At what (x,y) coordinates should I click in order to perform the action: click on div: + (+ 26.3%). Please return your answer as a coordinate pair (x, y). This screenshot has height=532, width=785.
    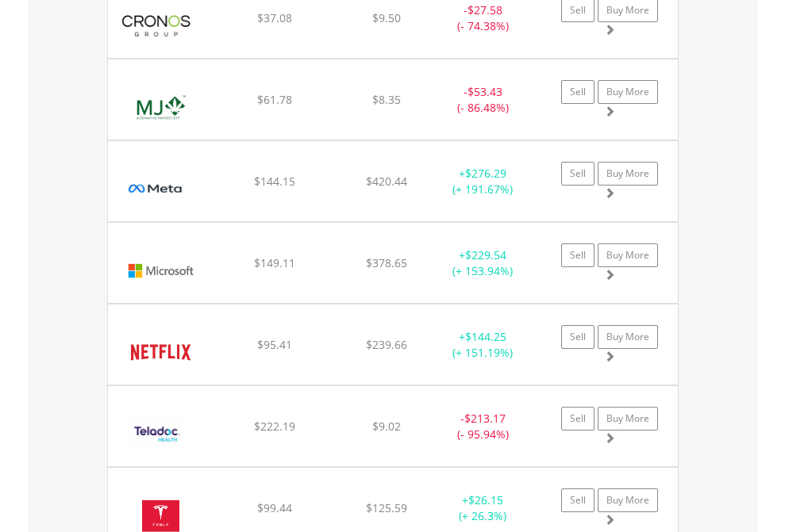
    Looking at the image, I should click on (482, 508).